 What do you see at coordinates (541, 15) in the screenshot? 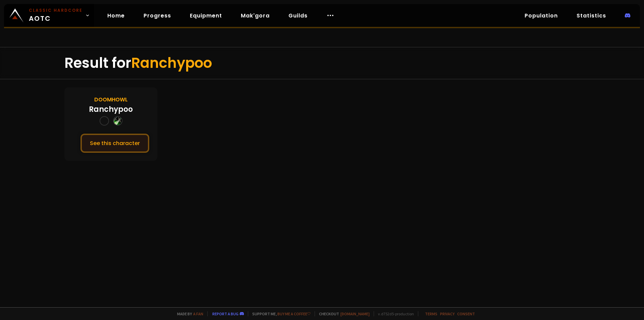
I see `a: Population` at bounding box center [541, 15].